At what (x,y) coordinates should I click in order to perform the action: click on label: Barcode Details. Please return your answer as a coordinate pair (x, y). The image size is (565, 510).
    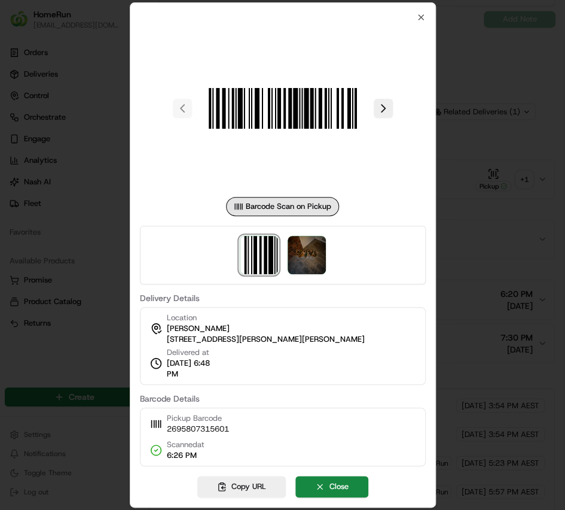
    Looking at the image, I should click on (283, 398).